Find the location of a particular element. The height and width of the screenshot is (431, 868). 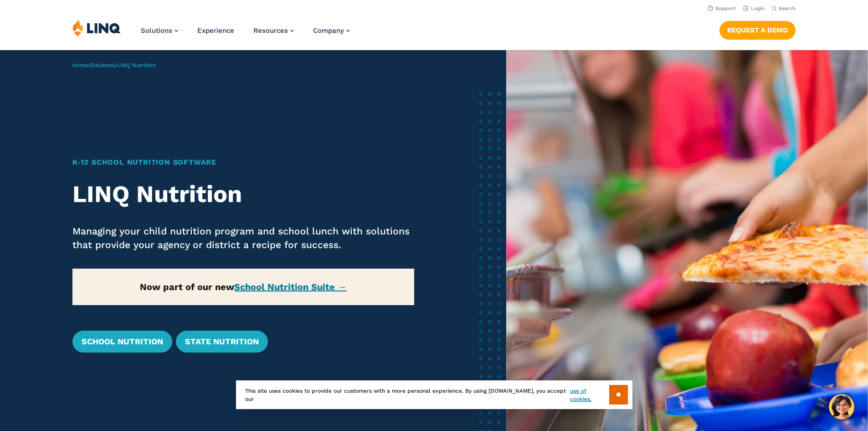

a: Resources is located at coordinates (273, 31).